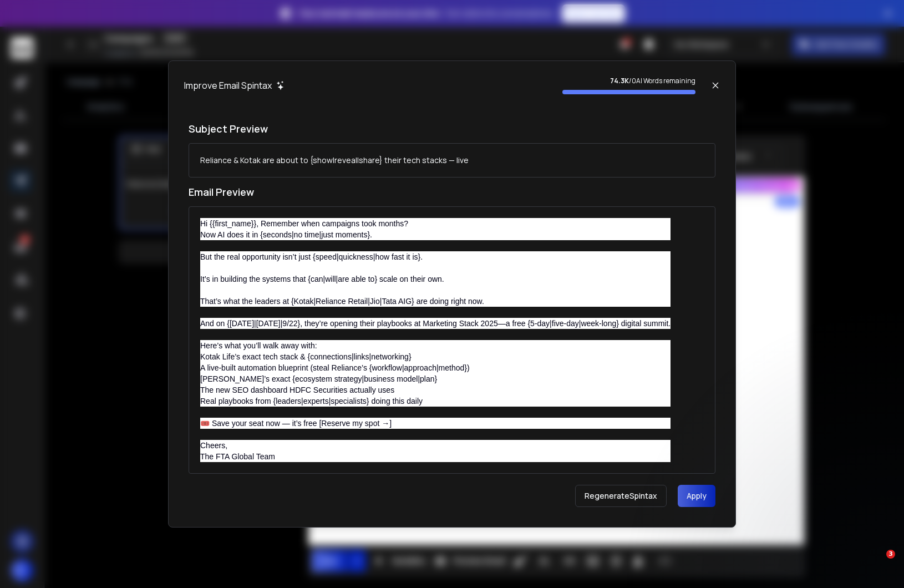 This screenshot has height=588, width=904. What do you see at coordinates (335, 160) in the screenshot?
I see `div: Reliance & Kotak are about to {show|reveal|share} their tech stacks — live` at bounding box center [335, 160].